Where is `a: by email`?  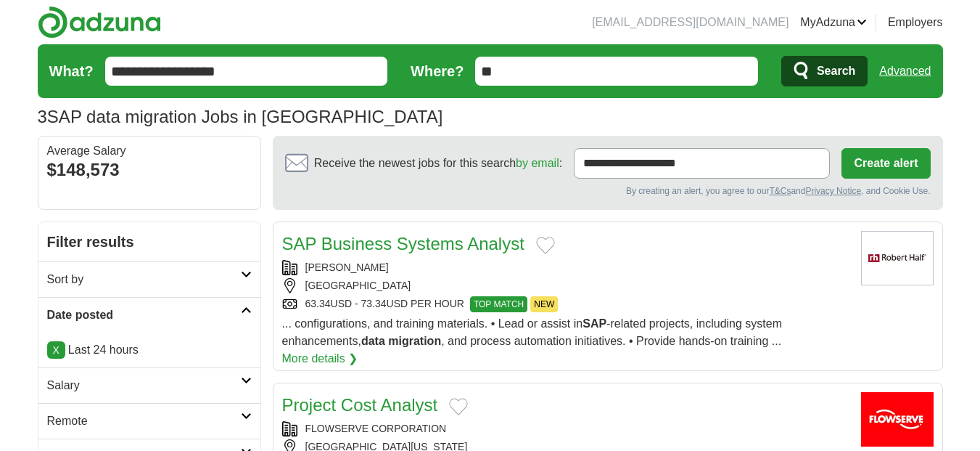 a: by email is located at coordinates (538, 162).